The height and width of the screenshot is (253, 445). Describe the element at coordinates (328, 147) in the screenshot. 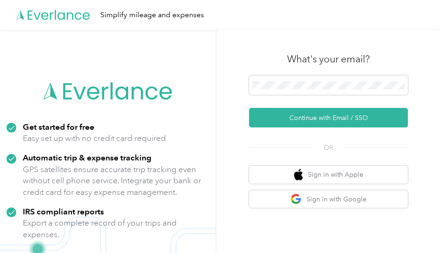

I see `span: OR` at that location.